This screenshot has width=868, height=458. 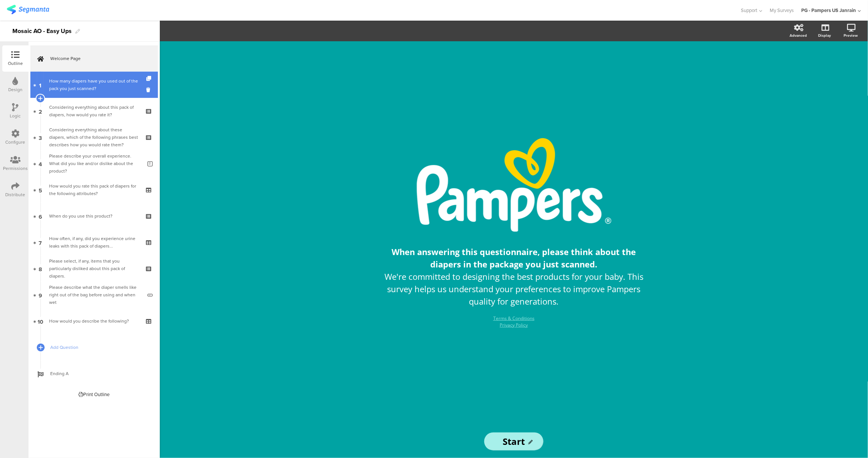 What do you see at coordinates (825, 35) in the screenshot?
I see `div: Display` at bounding box center [825, 35].